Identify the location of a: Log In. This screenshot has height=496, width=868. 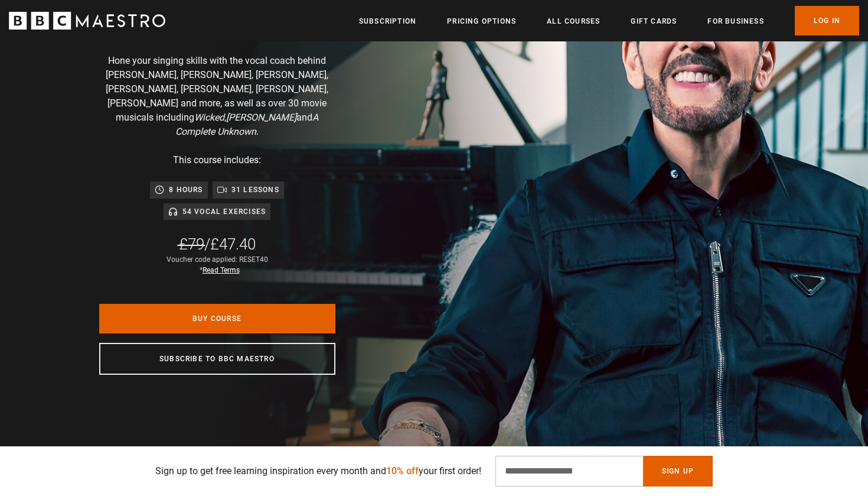
(827, 21).